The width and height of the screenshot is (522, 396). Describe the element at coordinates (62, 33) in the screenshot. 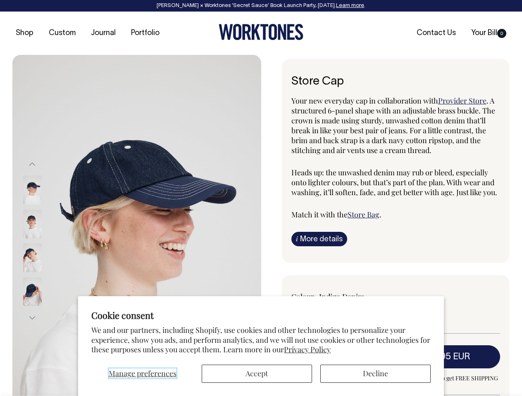

I see `a: Custom` at that location.